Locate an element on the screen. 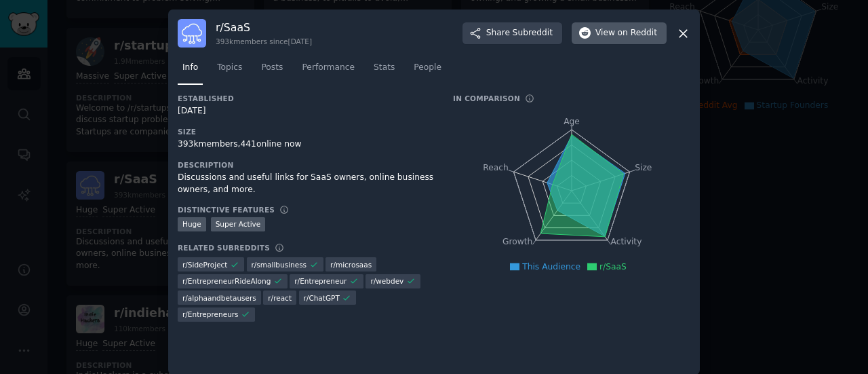  tspan: Reach is located at coordinates (496, 168).